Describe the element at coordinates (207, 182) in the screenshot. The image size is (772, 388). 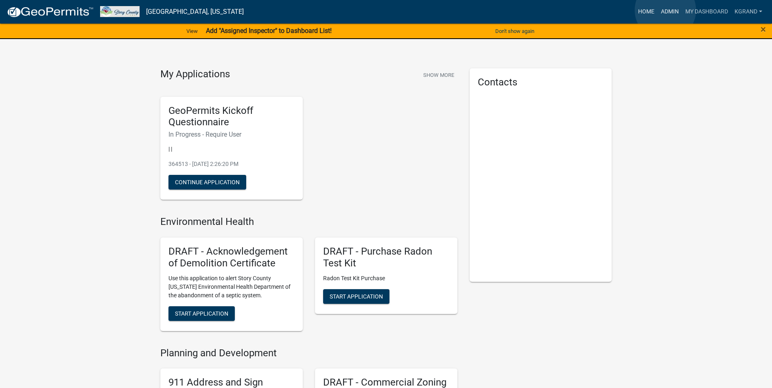
I see `button: Continue Application` at that location.